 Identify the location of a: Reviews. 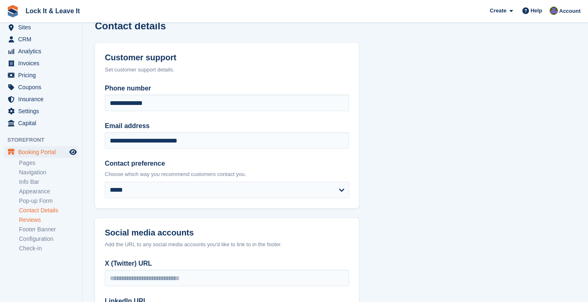
(48, 219).